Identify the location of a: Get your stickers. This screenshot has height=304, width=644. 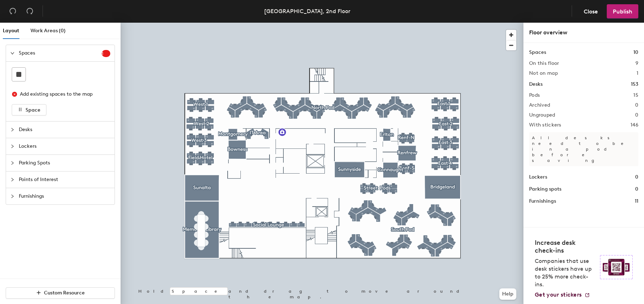
(562, 295).